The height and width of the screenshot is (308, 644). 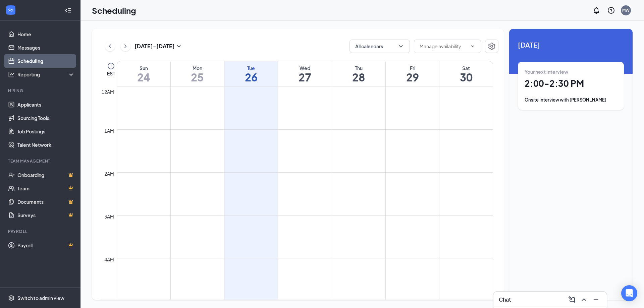 What do you see at coordinates (305, 74) in the screenshot?
I see `a: August 27, 2025` at bounding box center [305, 74].